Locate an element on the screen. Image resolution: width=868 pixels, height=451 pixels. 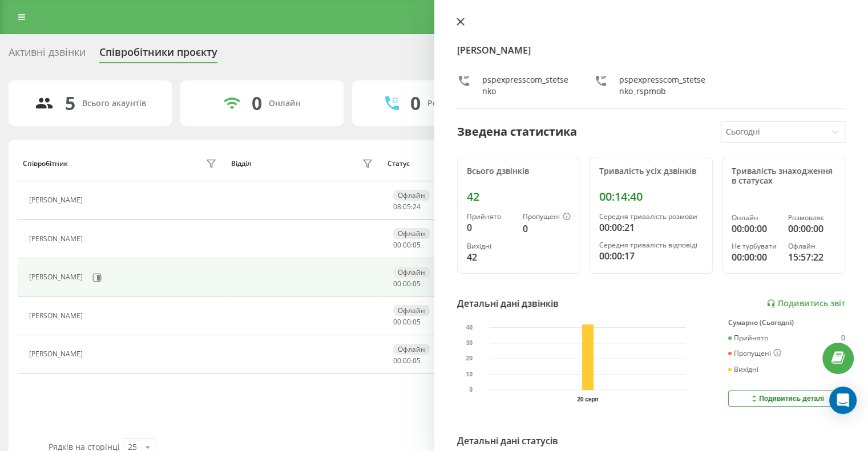
div: Середня тривалість відповіді is located at coordinates (651, 245).